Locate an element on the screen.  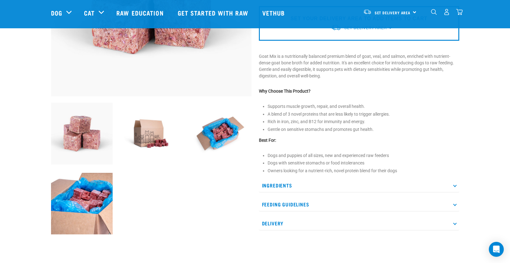
li: Rich in iron, zinc, and B12 for immunity and energy. is located at coordinates (364, 122).